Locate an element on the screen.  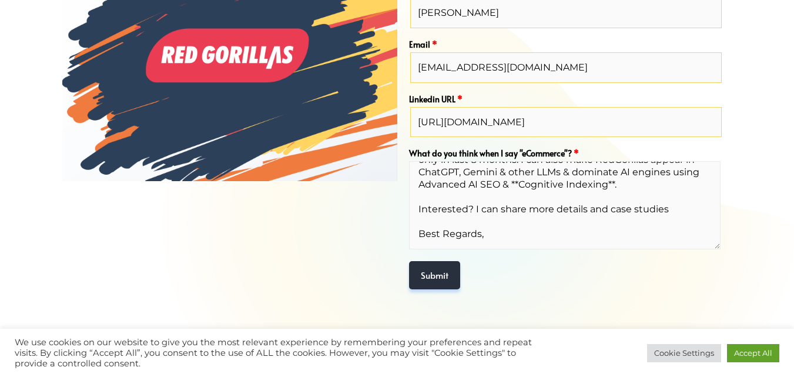
span: Submit is located at coordinates (435, 275).